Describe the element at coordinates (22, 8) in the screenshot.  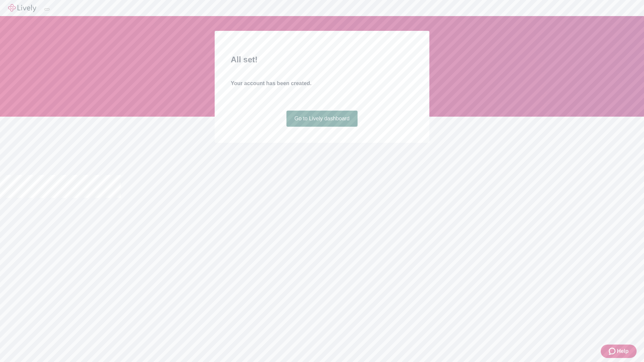
I see `img: Lively` at that location.